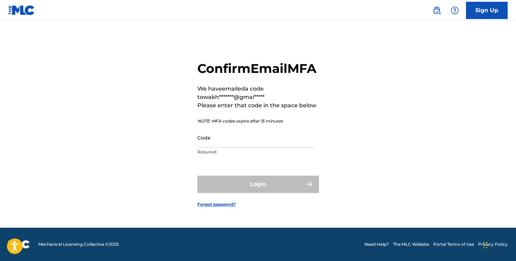 This screenshot has height=261, width=516. Describe the element at coordinates (19, 245) in the screenshot. I see `img: logo` at that location.